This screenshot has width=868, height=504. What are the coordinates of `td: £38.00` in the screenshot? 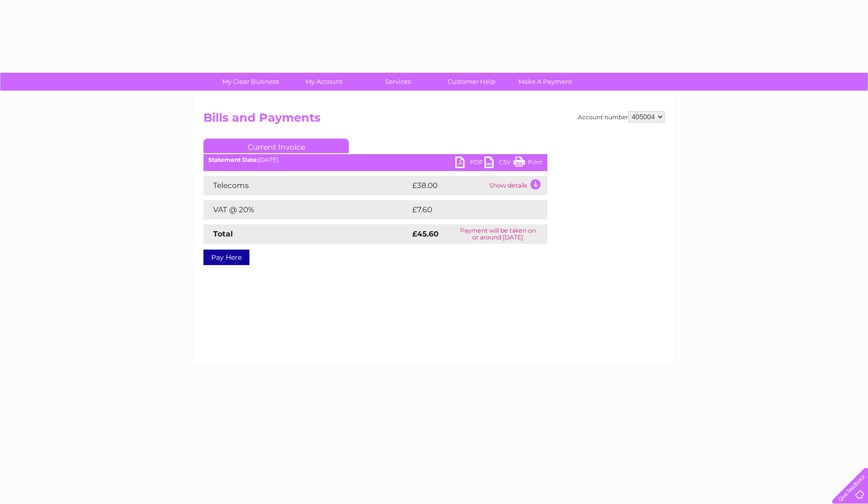 It's located at (448, 186).